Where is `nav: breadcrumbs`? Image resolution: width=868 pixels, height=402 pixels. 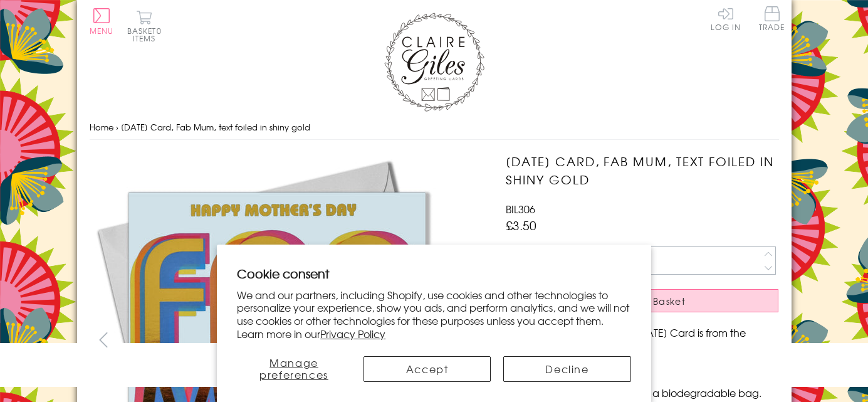
nav: breadcrumbs is located at coordinates (434, 127).